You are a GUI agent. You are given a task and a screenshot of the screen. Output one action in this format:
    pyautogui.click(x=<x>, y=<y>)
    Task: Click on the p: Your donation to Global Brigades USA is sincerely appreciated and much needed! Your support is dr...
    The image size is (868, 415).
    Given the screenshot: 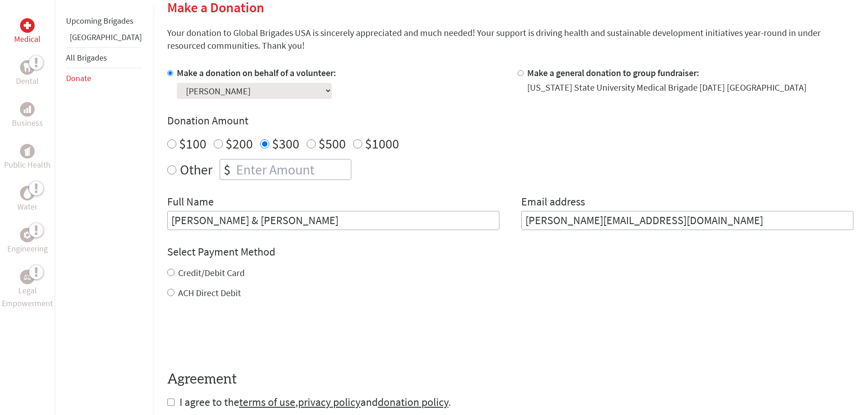 What is the action you would take?
    pyautogui.click(x=510, y=39)
    